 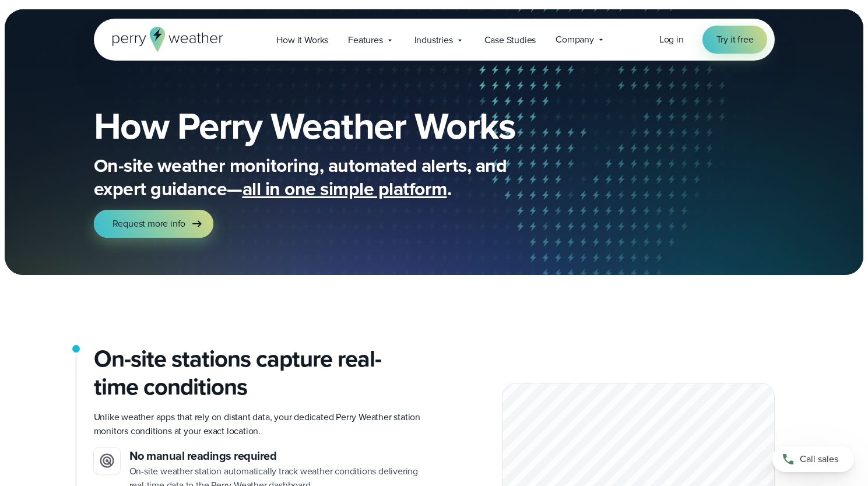 What do you see at coordinates (434, 40) in the screenshot?
I see `span: Industries` at bounding box center [434, 40].